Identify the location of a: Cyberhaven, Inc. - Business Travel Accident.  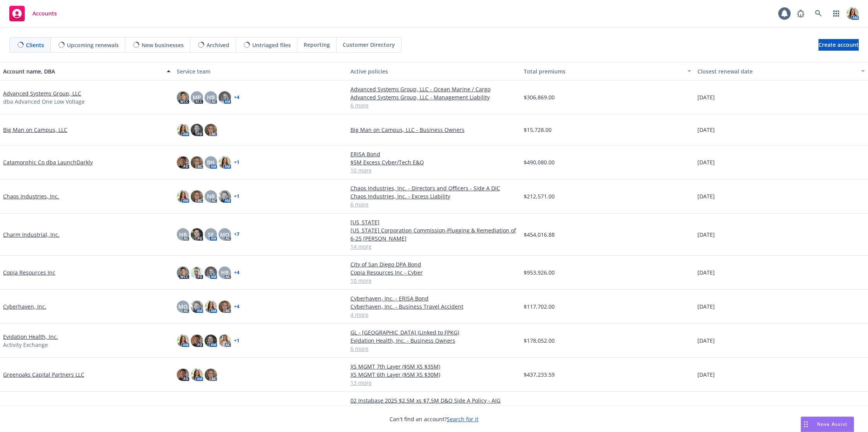
(434, 306).